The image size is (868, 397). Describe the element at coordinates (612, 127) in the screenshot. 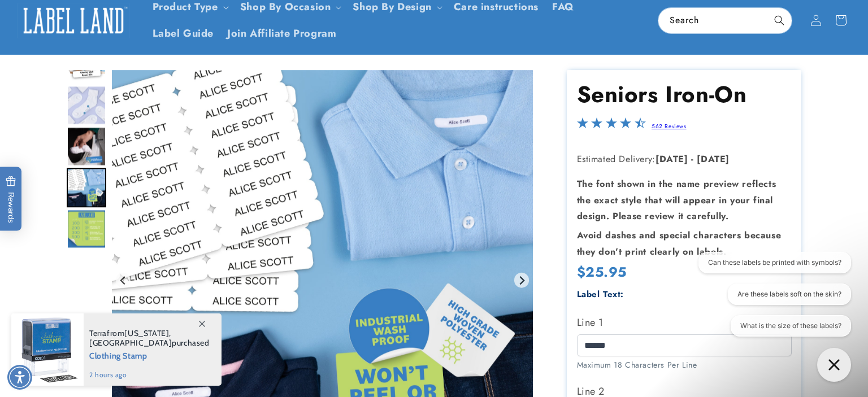

I see `span: 4.4-star overall rating` at that location.